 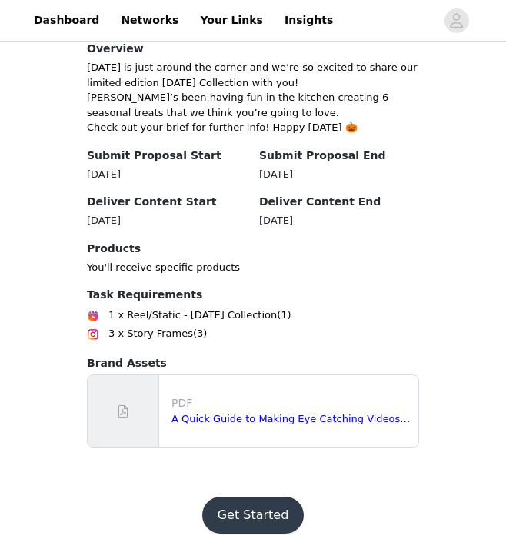 I want to click on div: avatar, so click(x=456, y=21).